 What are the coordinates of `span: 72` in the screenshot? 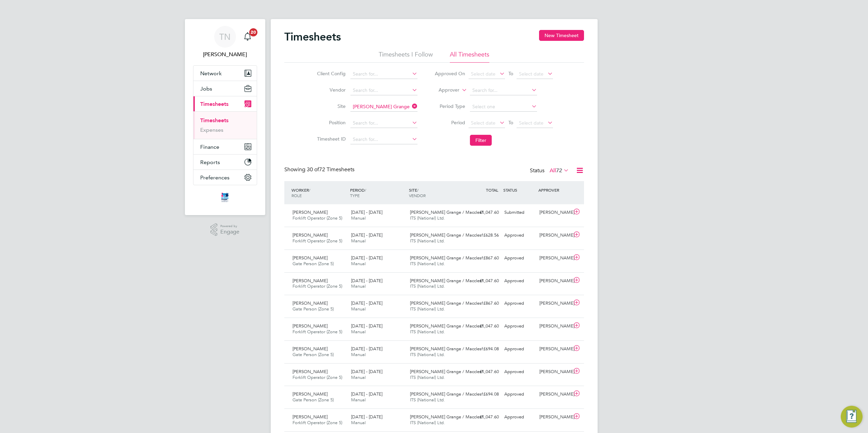 It's located at (559, 170).